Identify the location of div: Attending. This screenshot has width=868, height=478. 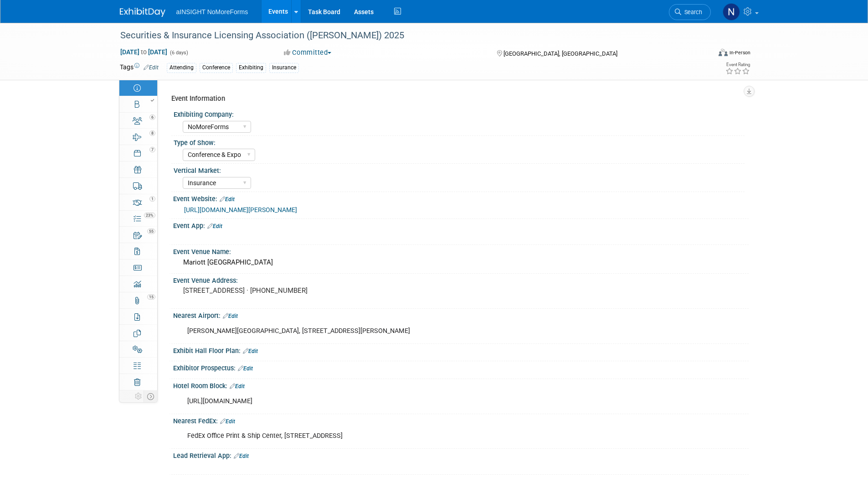
(181, 67).